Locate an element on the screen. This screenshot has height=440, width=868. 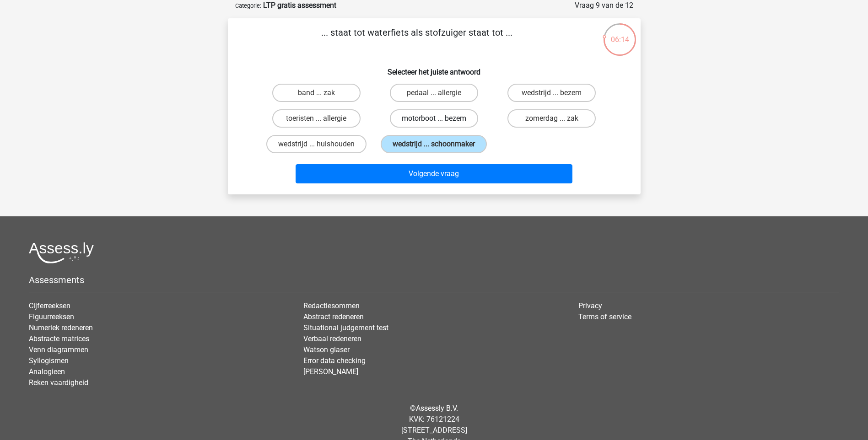
a: Redactiesommen is located at coordinates (331, 306).